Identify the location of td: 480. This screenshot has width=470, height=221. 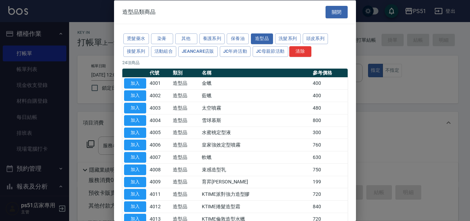
(329, 108).